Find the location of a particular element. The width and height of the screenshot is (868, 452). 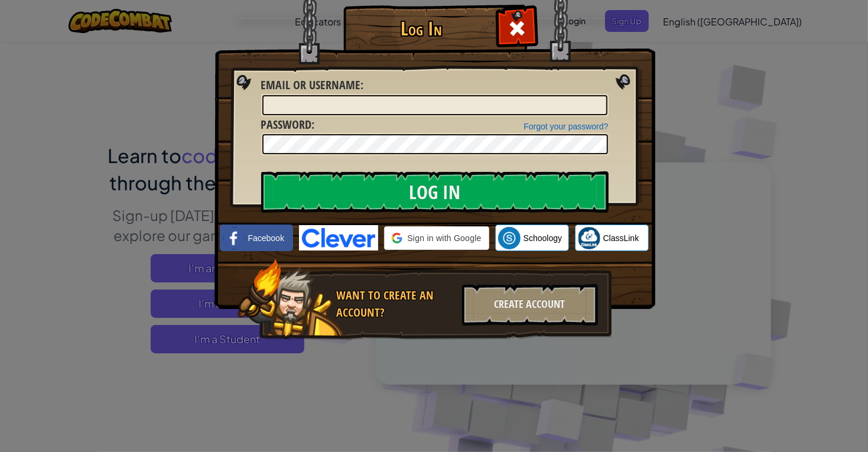

span: Email or Username is located at coordinates (311, 84).